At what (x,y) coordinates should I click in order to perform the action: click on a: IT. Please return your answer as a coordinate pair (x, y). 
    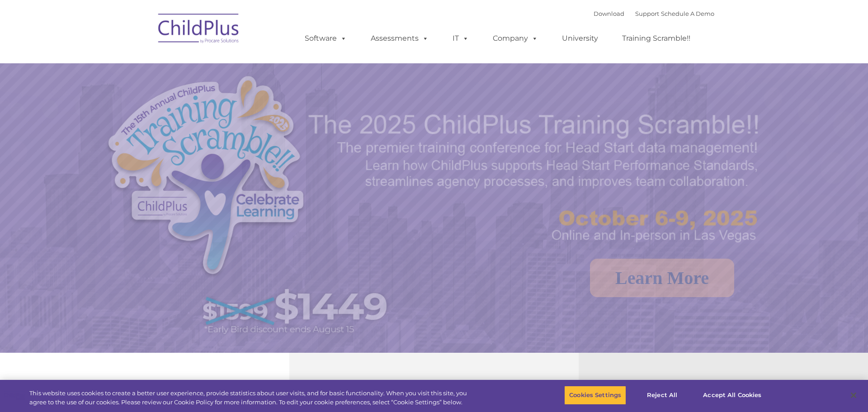
    Looking at the image, I should click on (461, 38).